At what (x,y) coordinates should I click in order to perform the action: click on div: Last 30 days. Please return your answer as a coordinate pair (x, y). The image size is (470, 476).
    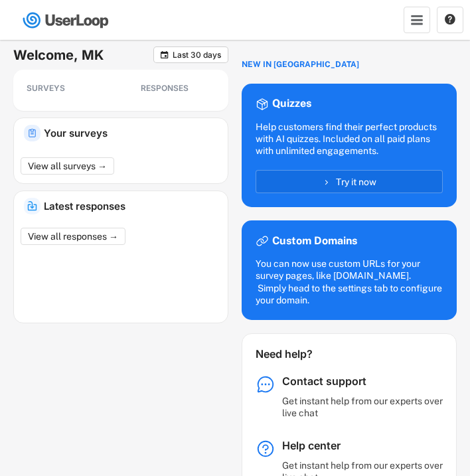
    Looking at the image, I should click on (196, 55).